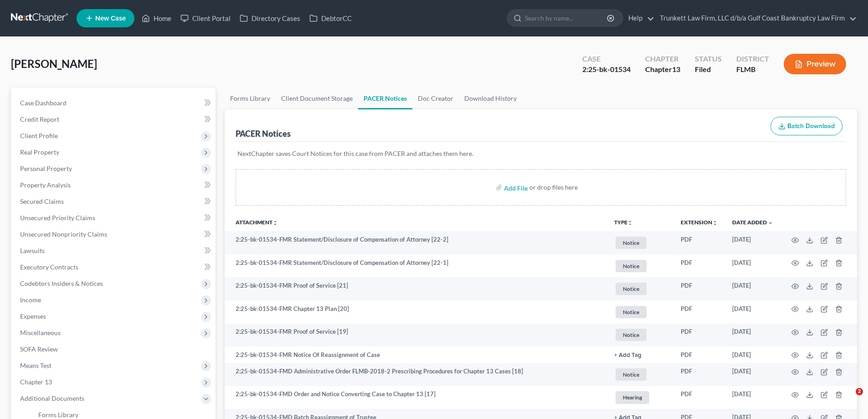 This screenshot has height=419, width=868. I want to click on a: DebtorCC, so click(330, 18).